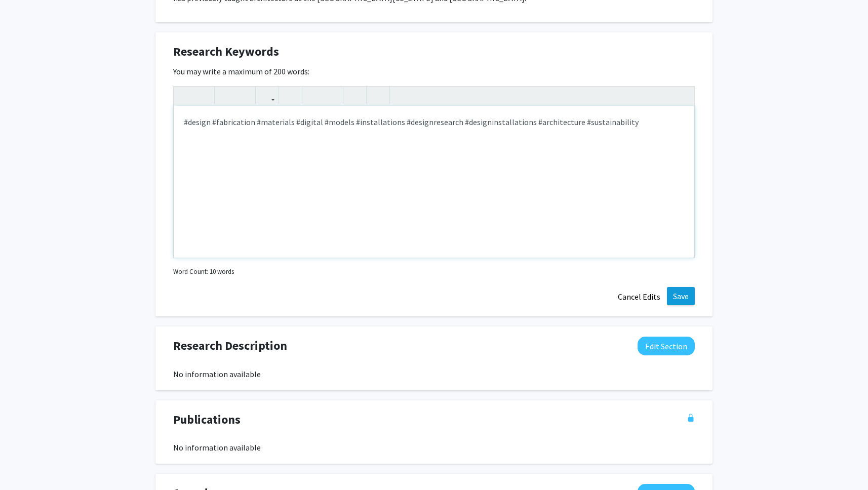  What do you see at coordinates (230, 345) in the screenshot?
I see `span: Research Description` at bounding box center [230, 345].